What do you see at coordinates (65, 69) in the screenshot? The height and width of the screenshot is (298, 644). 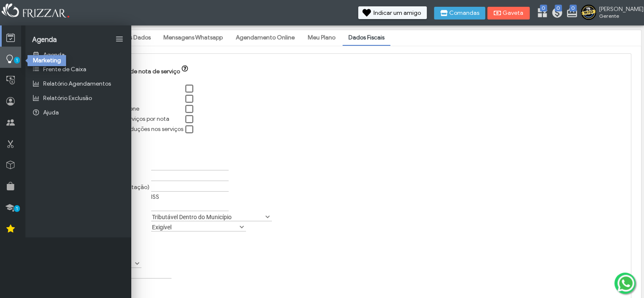 I see `span: Frente de Caixa` at bounding box center [65, 69].